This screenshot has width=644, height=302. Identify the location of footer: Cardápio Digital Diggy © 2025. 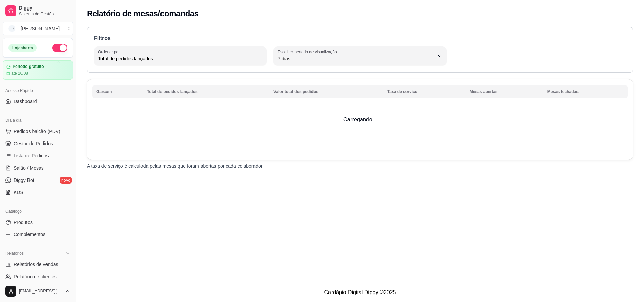
(360, 292).